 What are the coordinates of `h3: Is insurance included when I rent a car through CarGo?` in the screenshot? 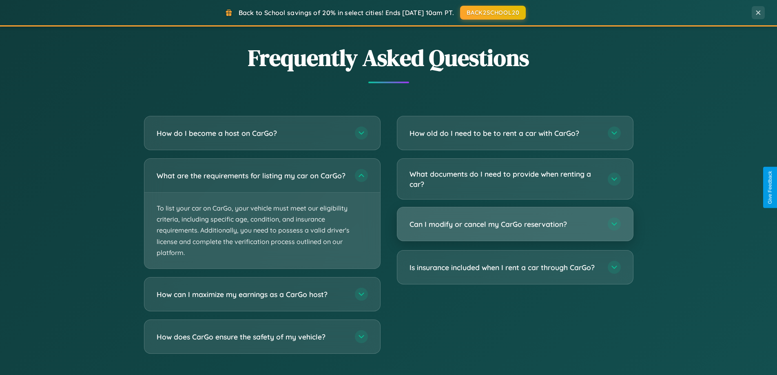 It's located at (505, 267).